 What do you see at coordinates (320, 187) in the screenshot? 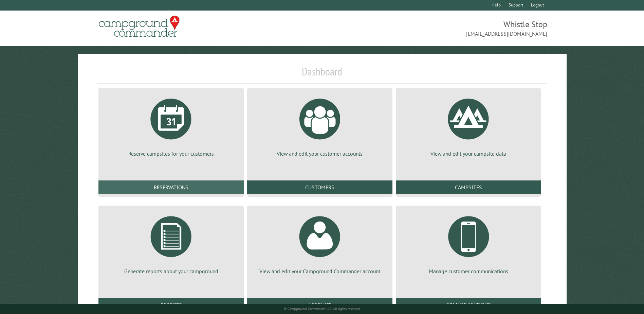
I see `a: Customers` at bounding box center [320, 187].